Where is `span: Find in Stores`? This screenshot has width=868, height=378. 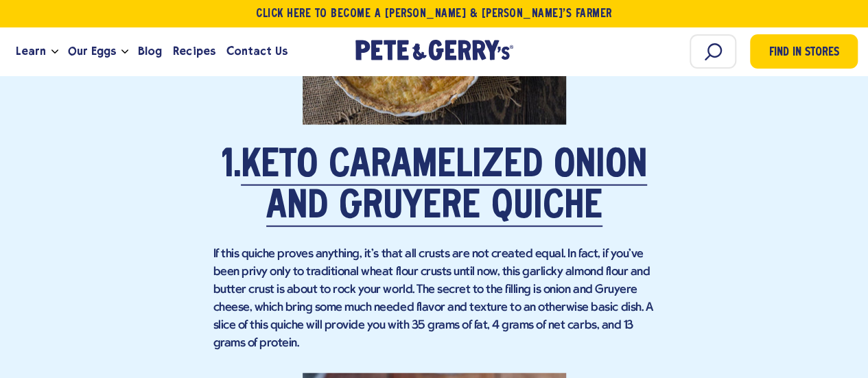 span: Find in Stores is located at coordinates (805, 53).